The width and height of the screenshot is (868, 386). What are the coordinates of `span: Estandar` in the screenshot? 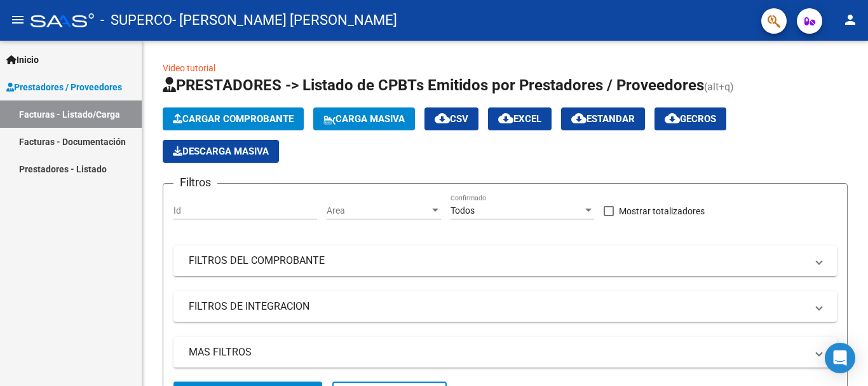 It's located at (603, 119).